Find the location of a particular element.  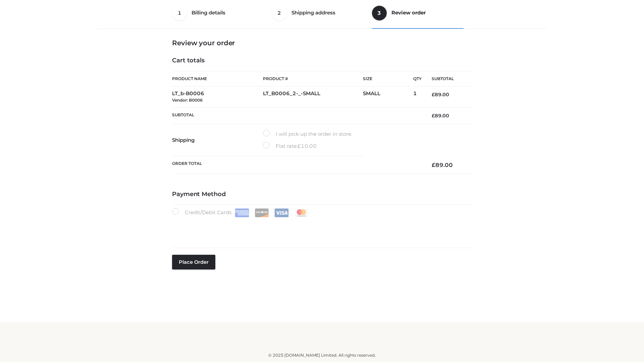

label: Credit/Debit Cards is located at coordinates (240, 212).